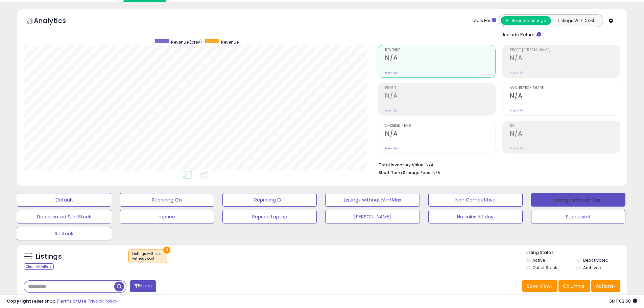  I want to click on span: ROI, so click(565, 126).